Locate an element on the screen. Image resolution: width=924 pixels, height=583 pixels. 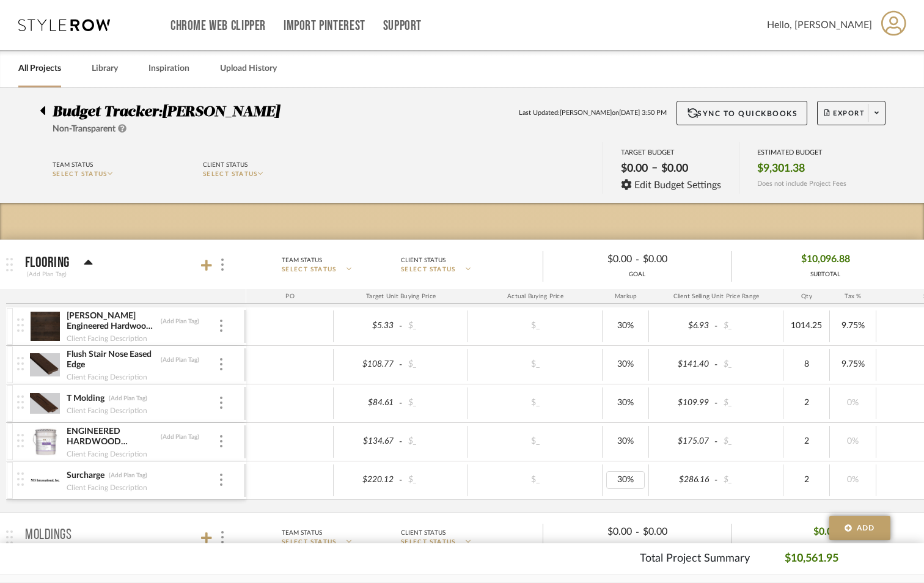
div: $141.40 is located at coordinates (682, 364).